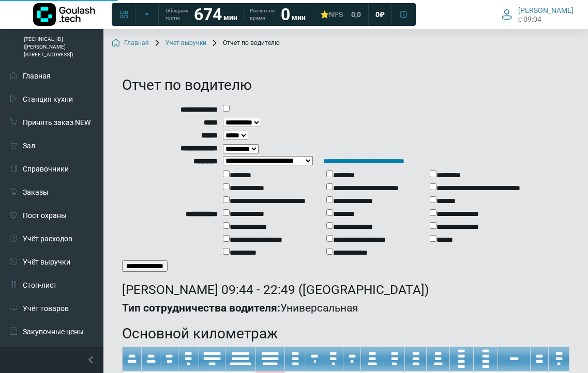  What do you see at coordinates (235, 15) in the screenshot?
I see `a: Обещаем гостю 674 мин Расчетное время 0 мин` at bounding box center [235, 15].